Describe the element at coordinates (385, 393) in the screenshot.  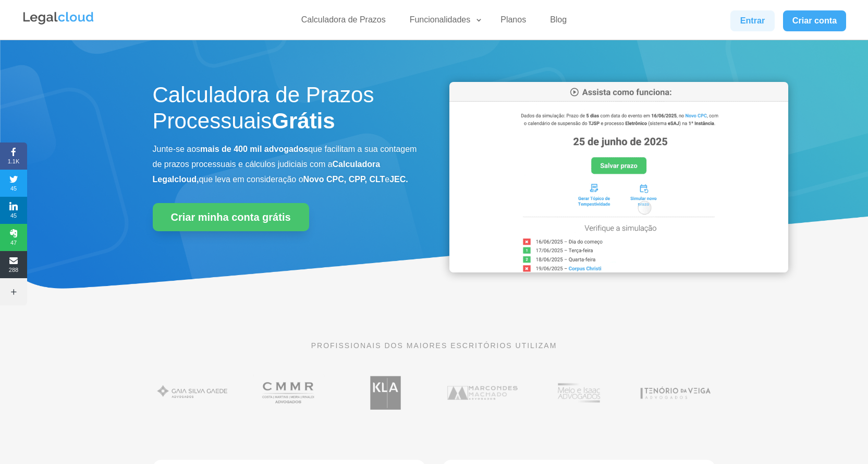
I see `img: Koury Lopes Advogados` at that location.